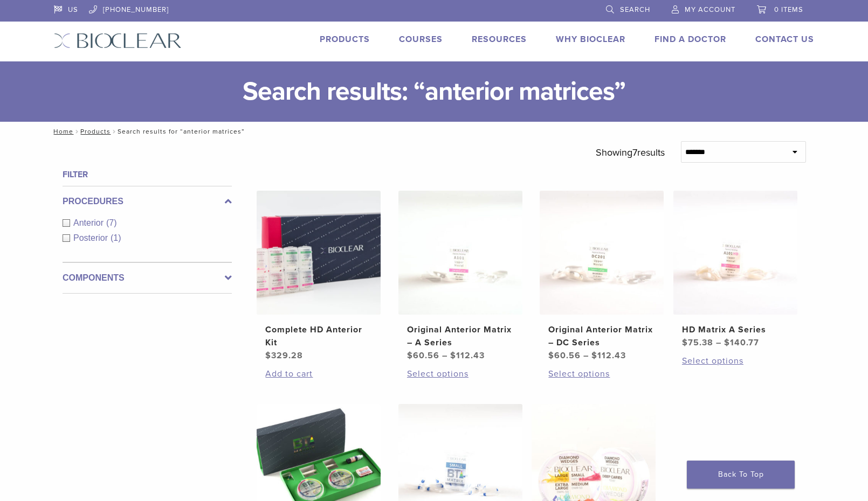 Image resolution: width=868 pixels, height=501 pixels. What do you see at coordinates (421, 40) in the screenshot?
I see `a: Courses` at bounding box center [421, 40].